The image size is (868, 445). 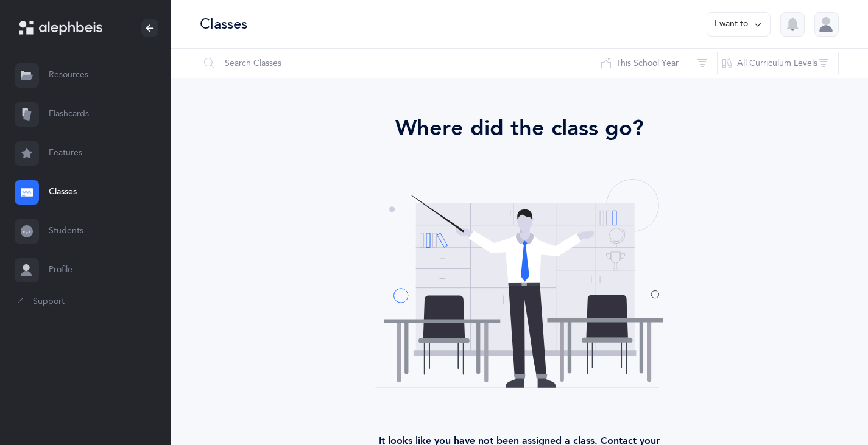 What do you see at coordinates (398, 63) in the screenshot?
I see `input: Search Classes` at bounding box center [398, 63].